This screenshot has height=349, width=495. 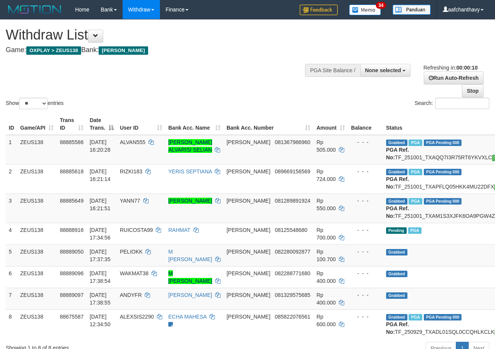 What do you see at coordinates (37, 124) in the screenshot?
I see `th: Game/API: activate to sort column ascending` at bounding box center [37, 124].